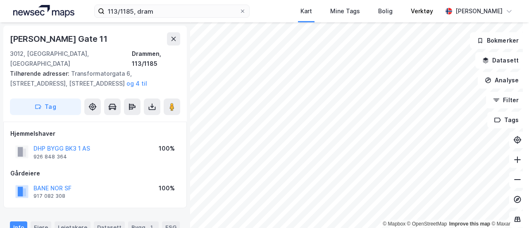 The width and height of the screenshot is (529, 228). I want to click on div: 926 848 364, so click(50, 157).